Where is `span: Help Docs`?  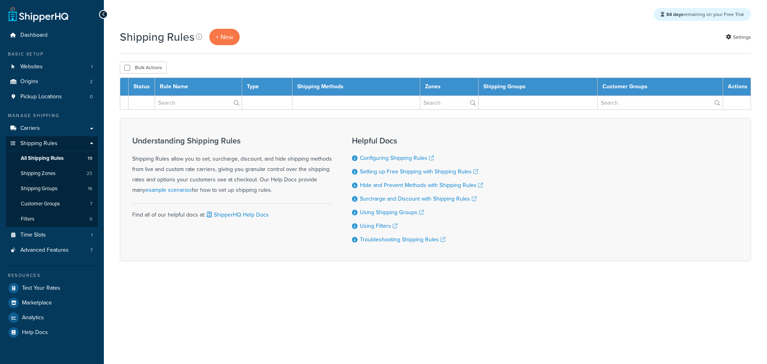 span: Help Docs is located at coordinates (35, 332).